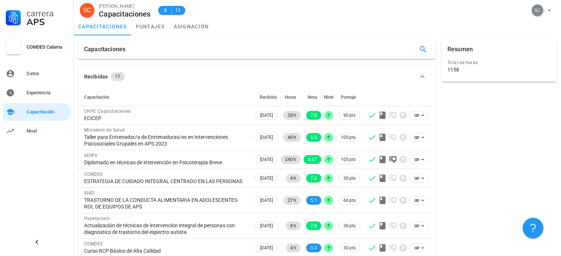 The image size is (561, 256). I want to click on div: Experiencia, so click(47, 93).